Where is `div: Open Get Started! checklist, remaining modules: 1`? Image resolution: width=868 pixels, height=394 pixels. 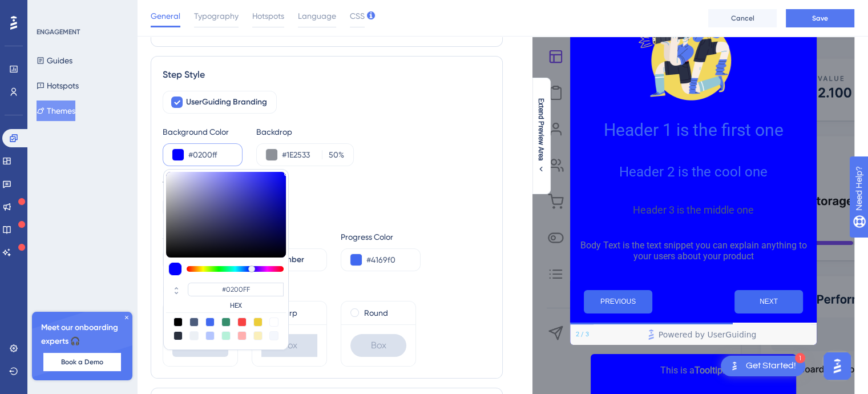 div: Open Get Started! checklist, remaining modules: 1 is located at coordinates (762, 366).